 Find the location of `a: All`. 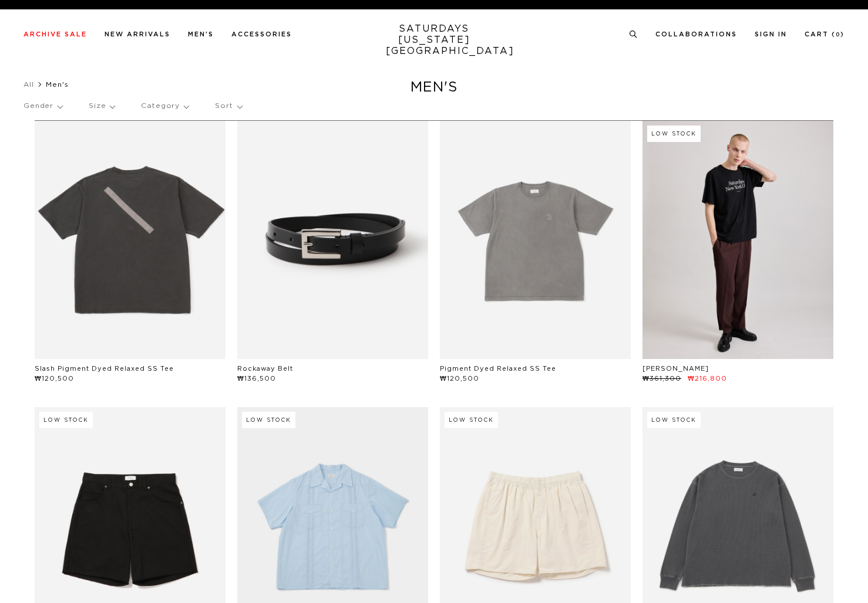

a: All is located at coordinates (29, 84).